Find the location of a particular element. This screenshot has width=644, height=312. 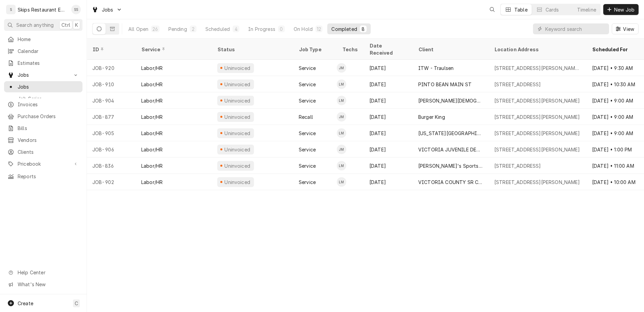

div: Recall is located at coordinates (306, 116).